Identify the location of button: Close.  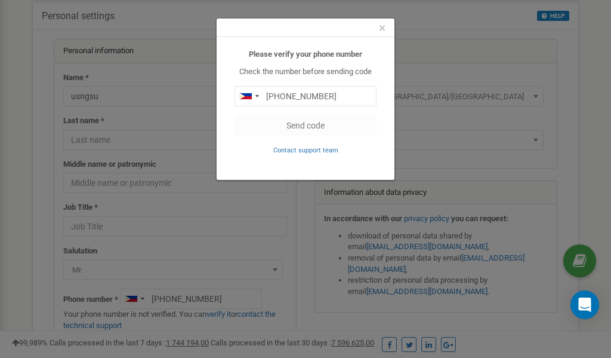
(382, 28).